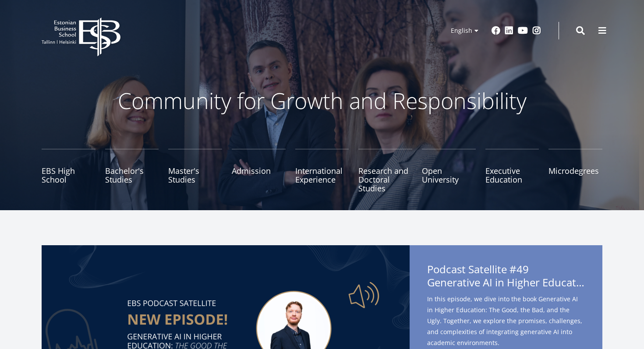  Describe the element at coordinates (259, 171) in the screenshot. I see `a: Admission` at that location.